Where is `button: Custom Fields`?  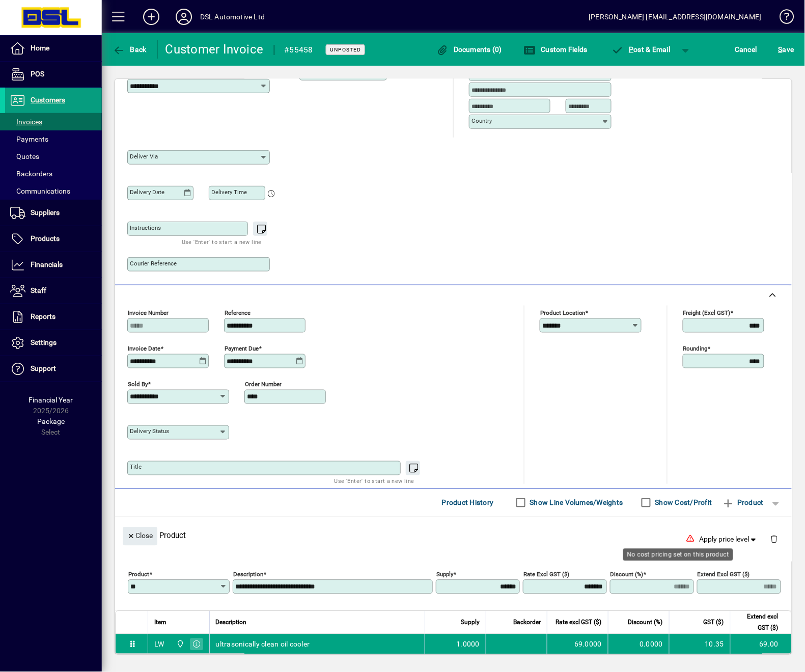
button: Custom Fields is located at coordinates (556, 49).